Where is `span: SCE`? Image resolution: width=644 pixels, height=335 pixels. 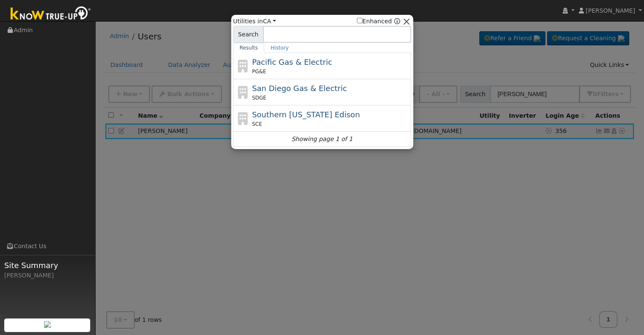 span: SCE is located at coordinates (257, 124).